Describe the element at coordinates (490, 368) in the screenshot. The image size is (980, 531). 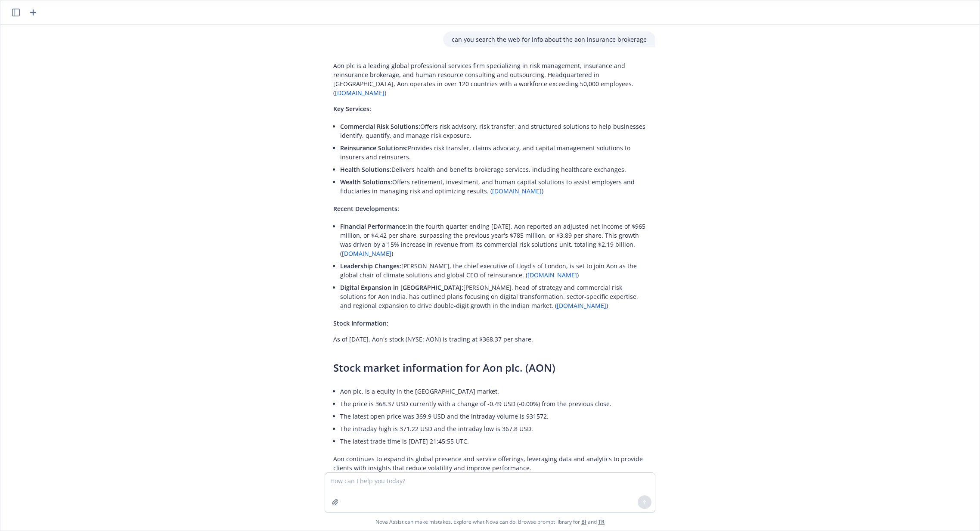
I see `h2: Stock market information for Aon plc. (AON)` at that location.